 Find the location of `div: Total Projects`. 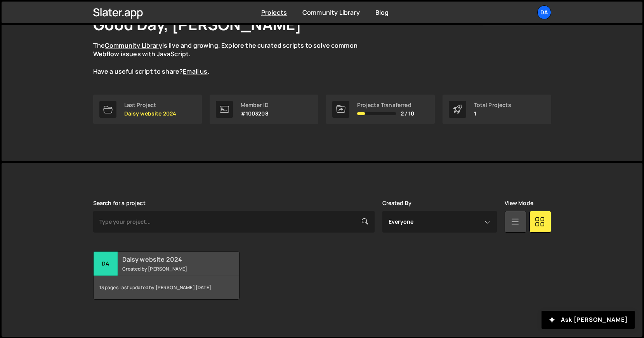

div: Total Projects is located at coordinates (493, 105).